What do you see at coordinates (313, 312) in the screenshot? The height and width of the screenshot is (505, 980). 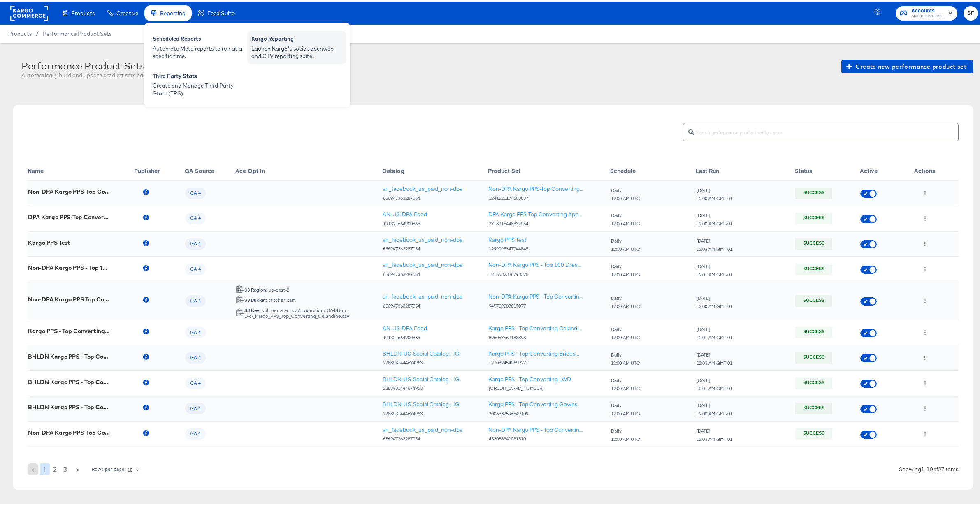 I see `div: stitcher-ace-pps/production/3164/Non-DPA_Kargo_PPS_Top_Converting_Celandine.csv` at bounding box center [313, 312].